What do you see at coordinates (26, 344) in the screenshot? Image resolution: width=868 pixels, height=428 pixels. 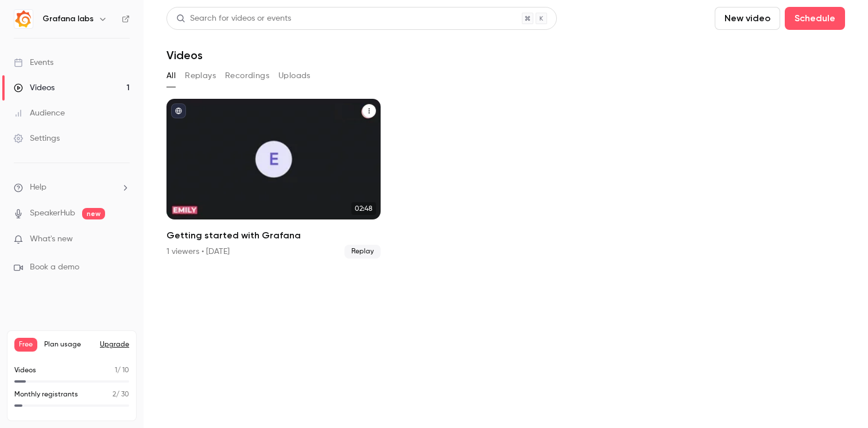 I see `span: Free` at bounding box center [26, 344].